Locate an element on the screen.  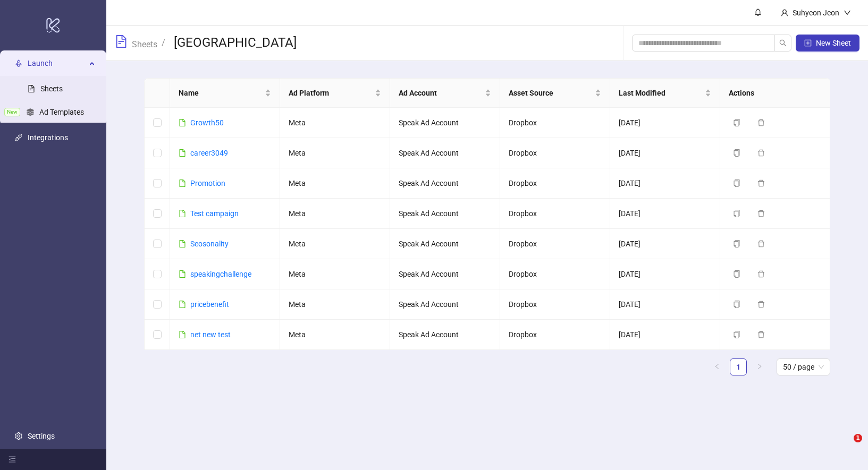
a: Ad Templates is located at coordinates (62, 112).